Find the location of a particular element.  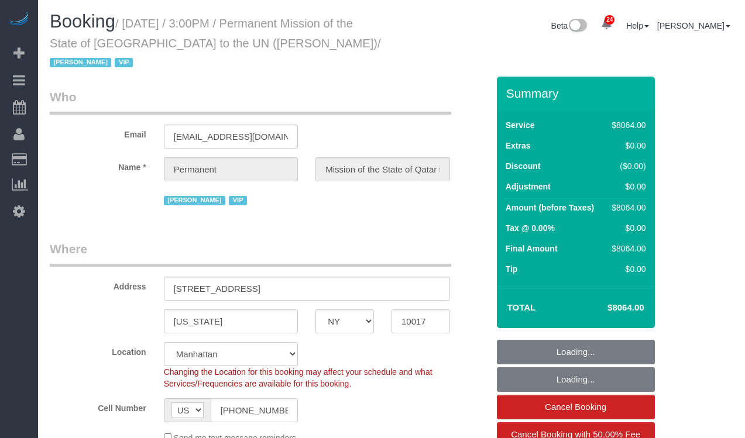

label: Address is located at coordinates (98, 284).